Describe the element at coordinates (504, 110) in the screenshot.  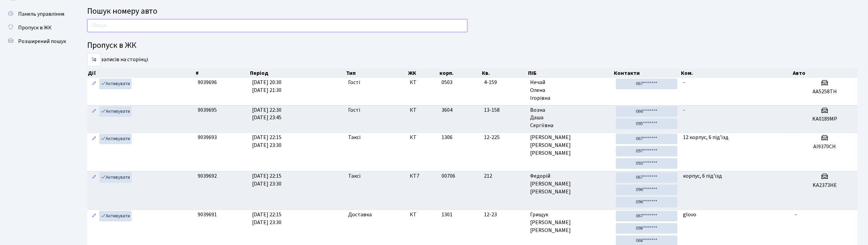
I see `span: 13-158` at that location.